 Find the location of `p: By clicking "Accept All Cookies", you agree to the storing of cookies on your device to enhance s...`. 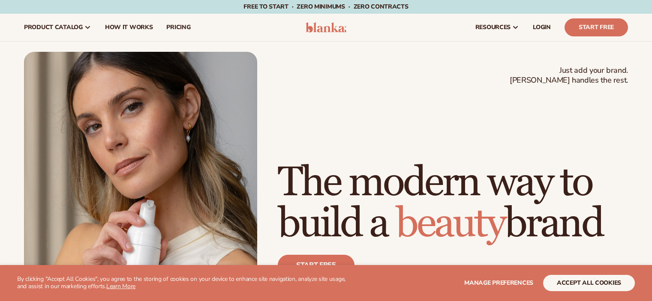

p: By clicking "Accept All Cookies", you agree to the storing of cookies on your device to enhance s... is located at coordinates (186, 283).